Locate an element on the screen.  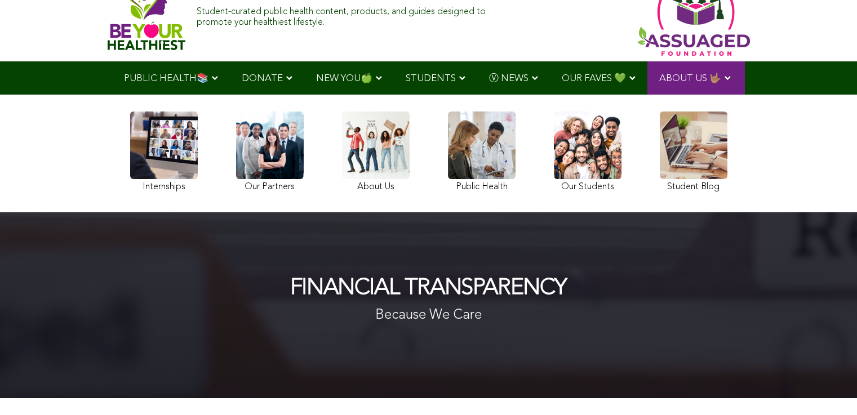
span: ABOUT US 🤟🏽 is located at coordinates (690, 78).